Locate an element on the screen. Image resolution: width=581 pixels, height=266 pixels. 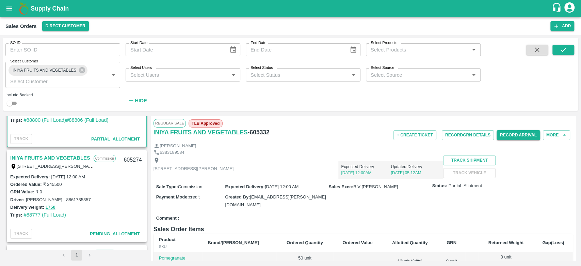
label: GRN Value: is located at coordinates (22, 191).